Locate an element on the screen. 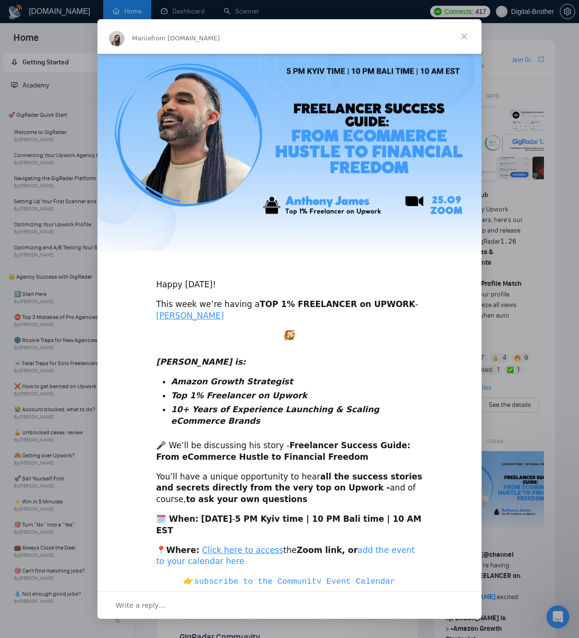  b: Zoom link, or is located at coordinates (327, 550).